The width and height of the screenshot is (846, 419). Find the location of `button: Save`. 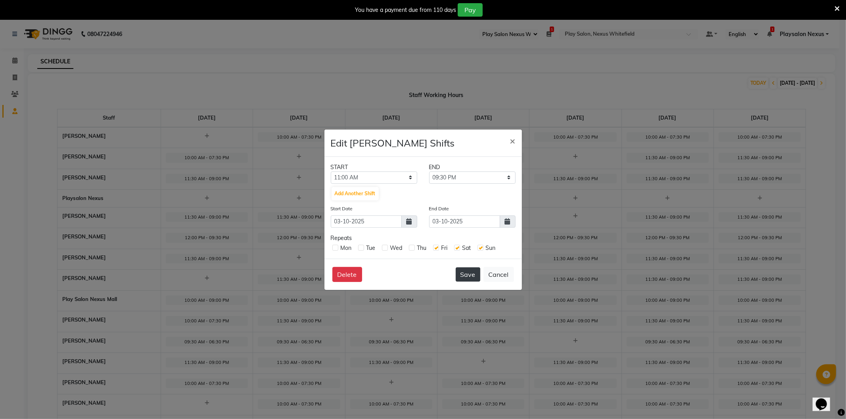

button: Save is located at coordinates (468, 275).